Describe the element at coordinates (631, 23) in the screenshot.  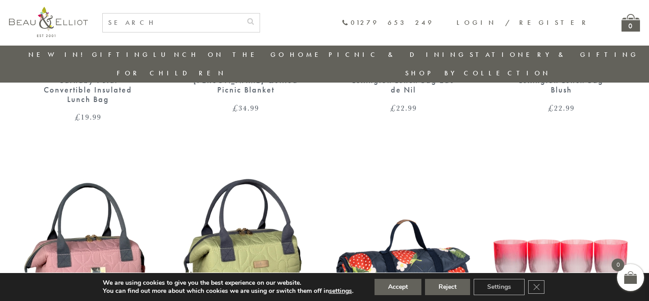
I see `div: 0` at that location.